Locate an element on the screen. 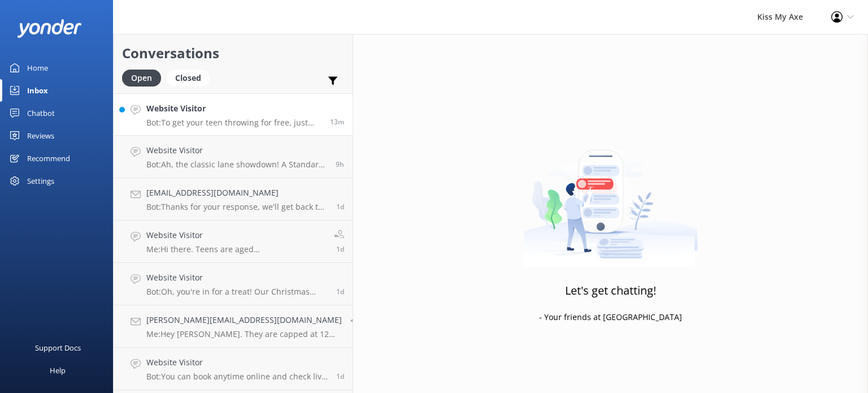 This screenshot has height=393, width=868. div: Recommend is located at coordinates (48, 158).